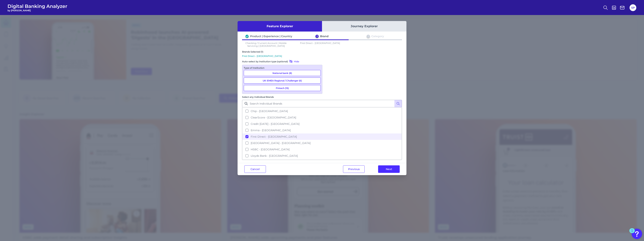 This screenshot has width=644, height=241. Describe the element at coordinates (633, 8) in the screenshot. I see `button: SP` at that location.